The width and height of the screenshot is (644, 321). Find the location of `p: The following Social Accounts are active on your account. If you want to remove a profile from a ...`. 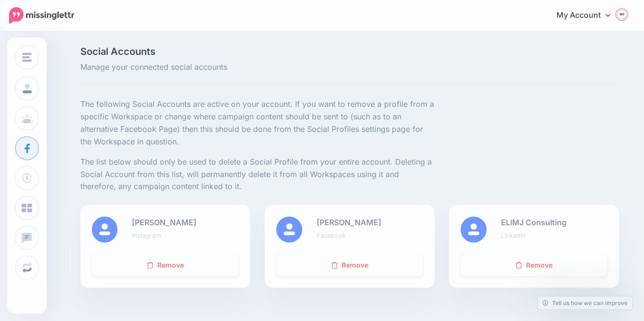

p: The following Social Accounts are active on your account. If you want to remove a profile from a ... is located at coordinates (257, 123).